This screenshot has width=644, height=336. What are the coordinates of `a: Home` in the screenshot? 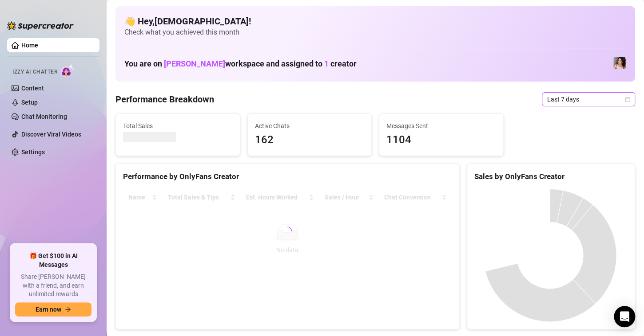 It's located at (30, 45).